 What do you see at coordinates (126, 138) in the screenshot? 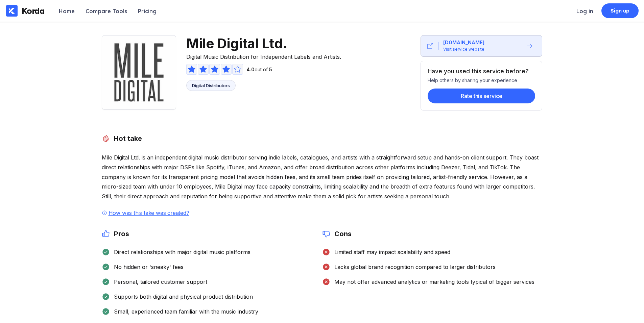
I see `h2: Hot take` at bounding box center [126, 138].